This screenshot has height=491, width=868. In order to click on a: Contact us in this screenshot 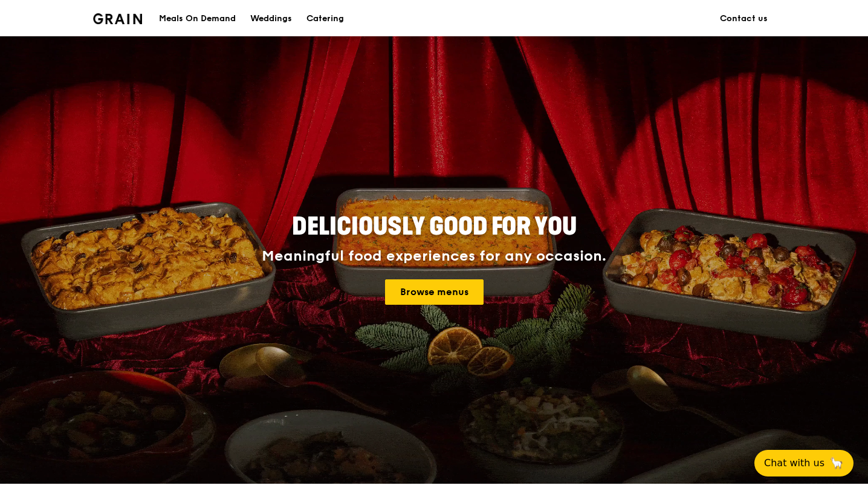, I will do `click(744, 19)`.